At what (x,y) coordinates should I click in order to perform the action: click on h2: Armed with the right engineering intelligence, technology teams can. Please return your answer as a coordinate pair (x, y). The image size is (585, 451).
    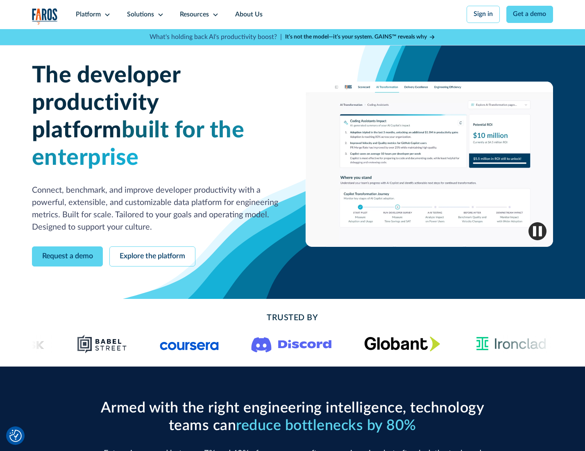
    Looking at the image, I should click on (292, 417).